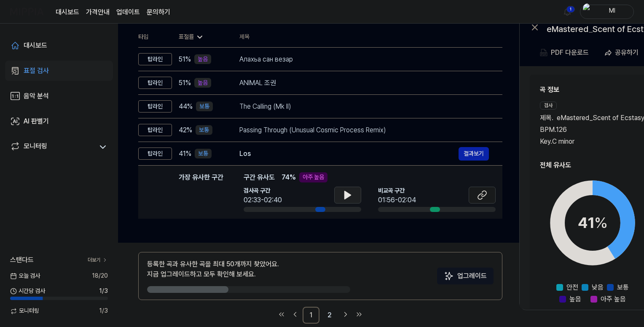 The width and height of the screenshot is (644, 327). What do you see at coordinates (626, 53) in the screenshot?
I see `div: 공유하기` at bounding box center [626, 53].